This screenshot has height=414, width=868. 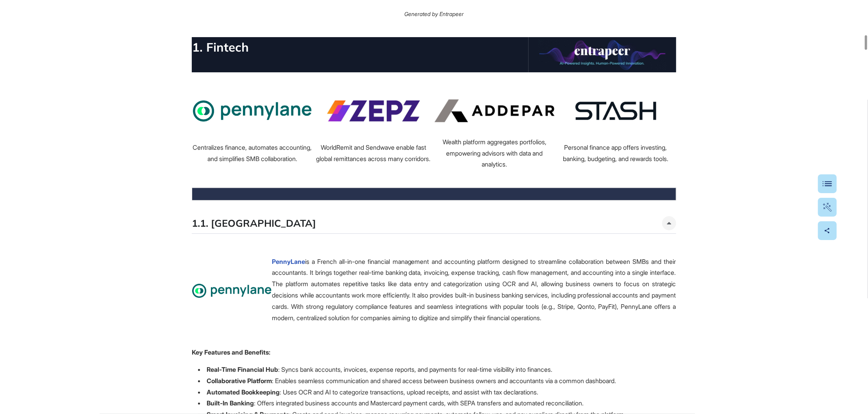 What do you see at coordinates (289, 262) in the screenshot?
I see `a: PennyLane` at bounding box center [289, 262].